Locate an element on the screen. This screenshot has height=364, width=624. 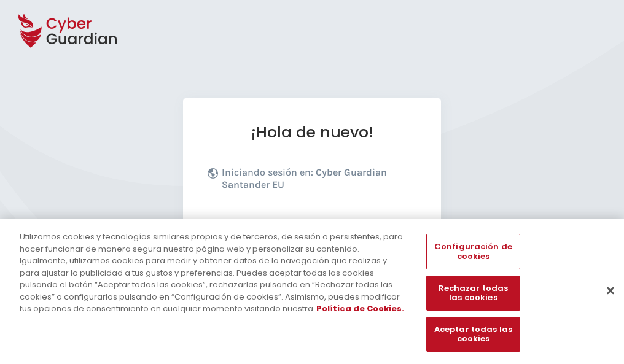
p: Iniciando sesión en: is located at coordinates (317, 182).